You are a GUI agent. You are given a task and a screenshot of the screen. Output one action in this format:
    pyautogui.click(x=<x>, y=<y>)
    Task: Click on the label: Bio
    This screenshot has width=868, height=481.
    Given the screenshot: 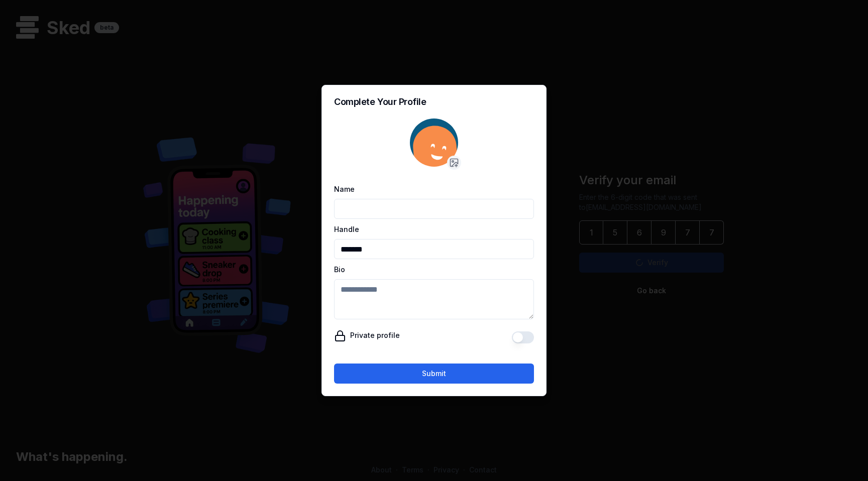 What is the action you would take?
    pyautogui.click(x=340, y=269)
    